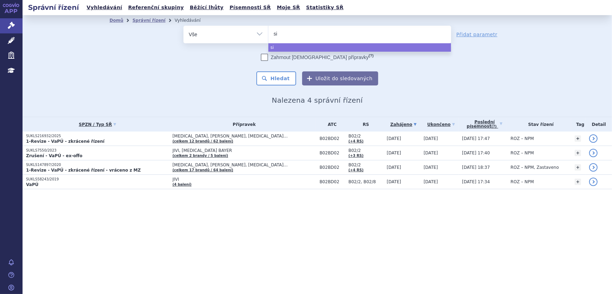  Describe the element at coordinates (276, 78) in the screenshot. I see `button: Hledat` at that location.